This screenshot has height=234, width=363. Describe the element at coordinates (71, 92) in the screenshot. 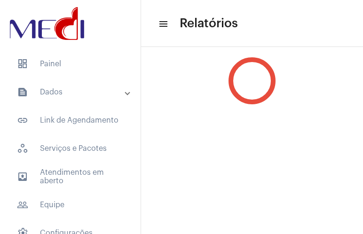

I see `mat-panel-title: Dados` at that location.